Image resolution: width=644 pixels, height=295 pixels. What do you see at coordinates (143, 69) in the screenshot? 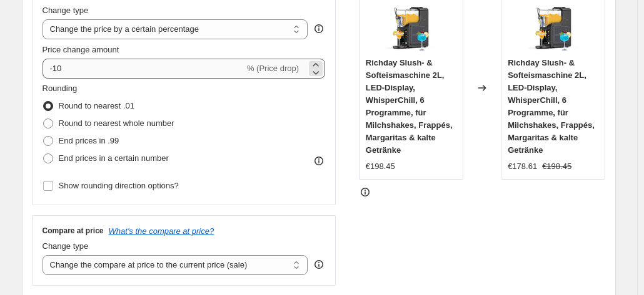
I see `input: -15` at bounding box center [143, 69].